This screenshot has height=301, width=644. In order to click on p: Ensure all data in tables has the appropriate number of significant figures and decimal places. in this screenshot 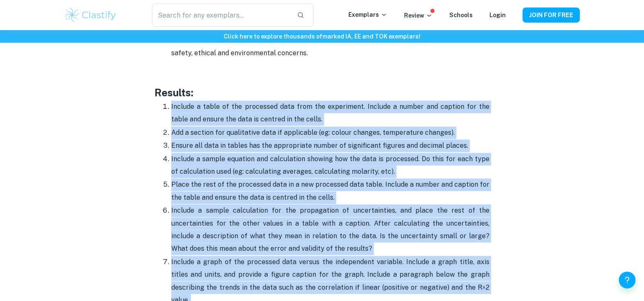, I will do `click(330, 146)`.